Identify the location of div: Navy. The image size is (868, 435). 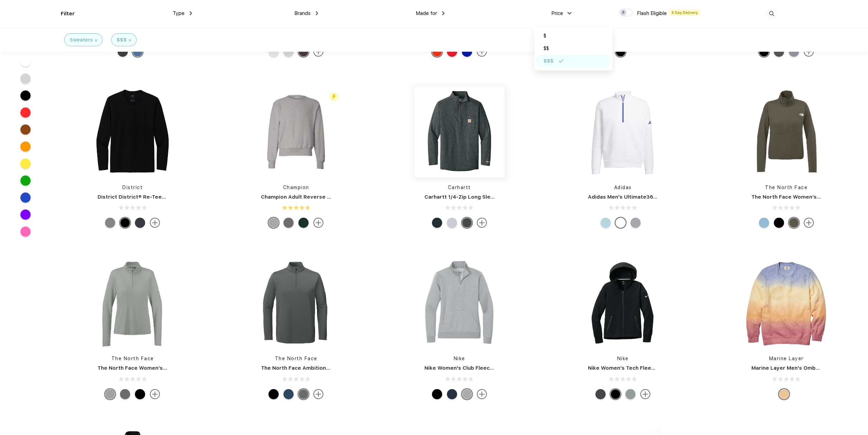
(437, 223).